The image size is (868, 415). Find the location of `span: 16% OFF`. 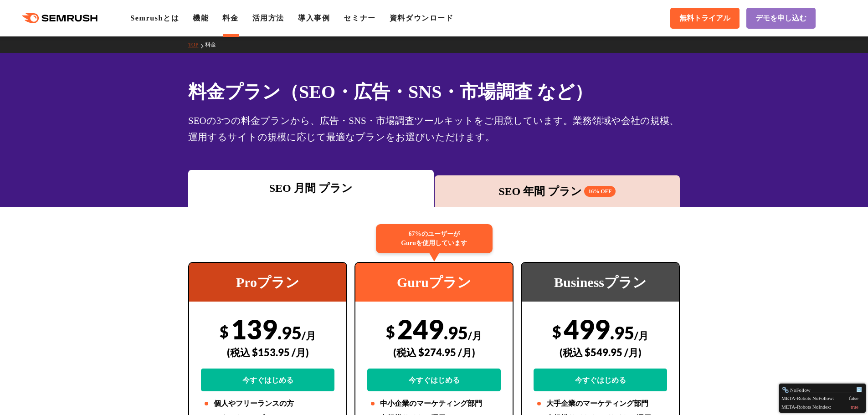

span: 16% OFF is located at coordinates (600, 191).